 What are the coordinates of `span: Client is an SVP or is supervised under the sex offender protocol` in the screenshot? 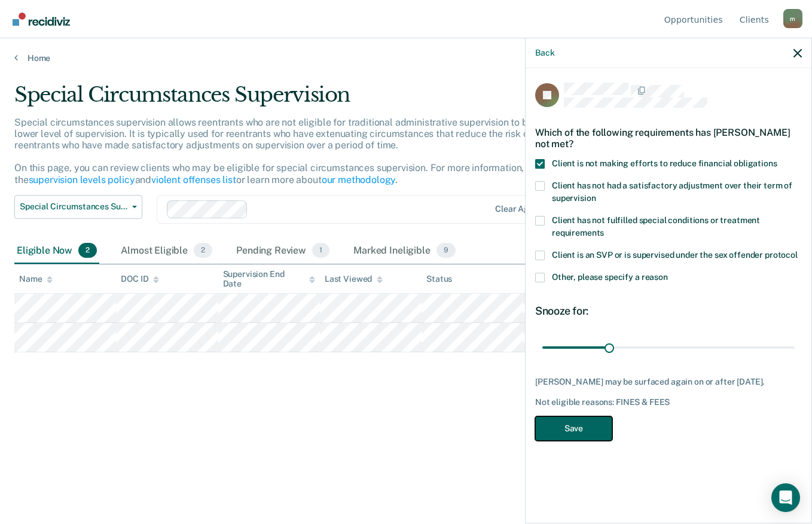 It's located at (674, 255).